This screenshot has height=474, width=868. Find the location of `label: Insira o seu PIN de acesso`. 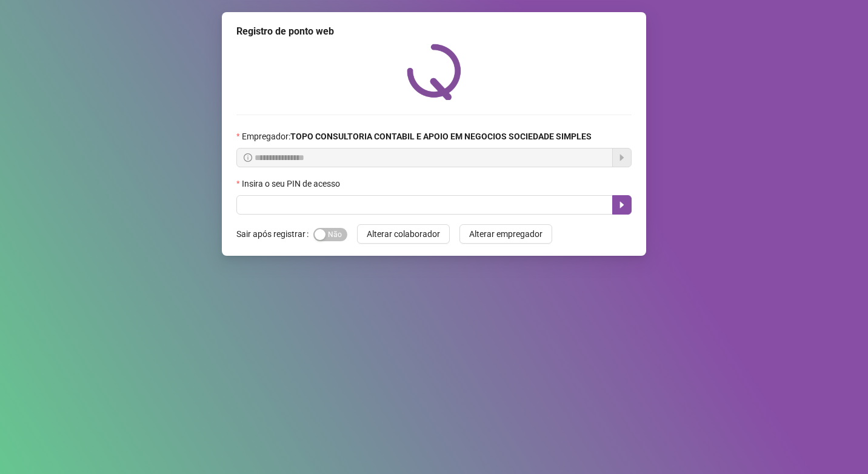

label: Insira o seu PIN de acesso is located at coordinates (292, 183).